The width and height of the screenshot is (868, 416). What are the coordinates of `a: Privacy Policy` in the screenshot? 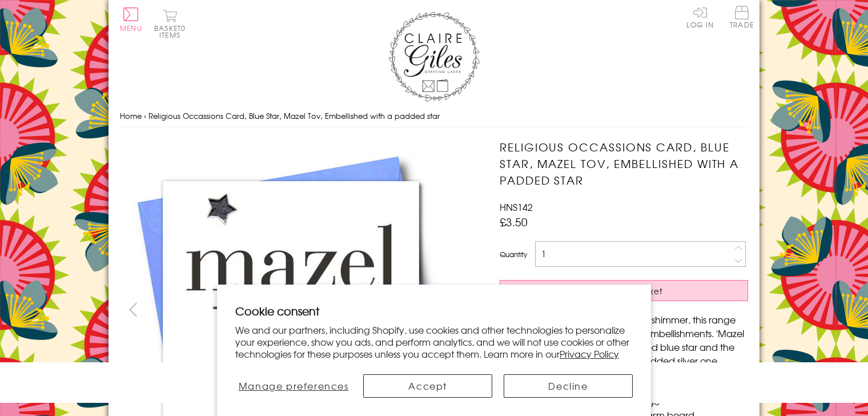 It's located at (589, 353).